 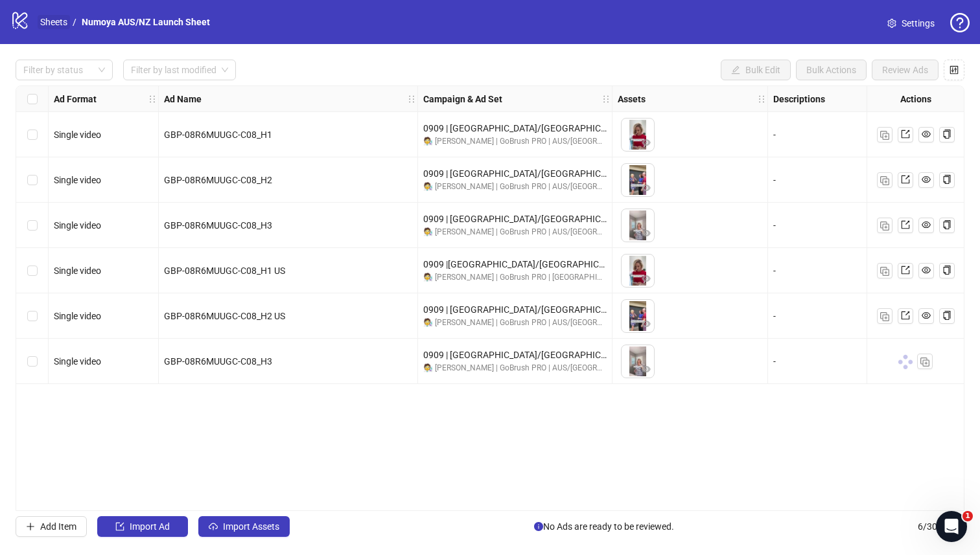 I want to click on span: cloud-upload, so click(x=213, y=526).